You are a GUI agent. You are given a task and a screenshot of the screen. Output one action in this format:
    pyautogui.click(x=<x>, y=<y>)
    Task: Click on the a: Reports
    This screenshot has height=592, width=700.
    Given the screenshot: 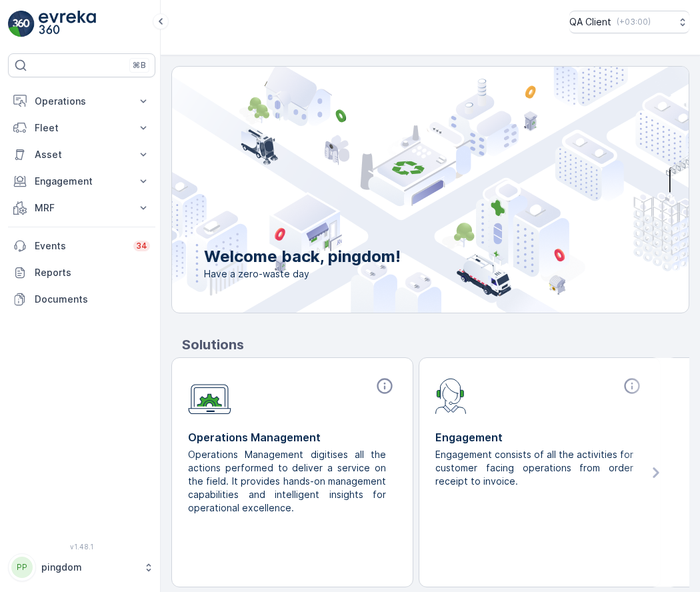 What is the action you would take?
    pyautogui.click(x=81, y=273)
    